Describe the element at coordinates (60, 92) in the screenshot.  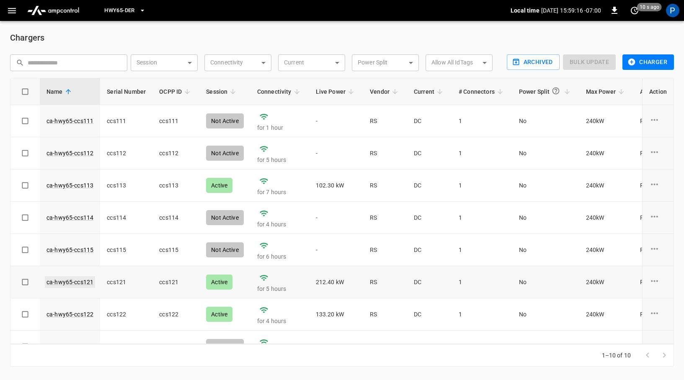
I see `span: Name` at that location.